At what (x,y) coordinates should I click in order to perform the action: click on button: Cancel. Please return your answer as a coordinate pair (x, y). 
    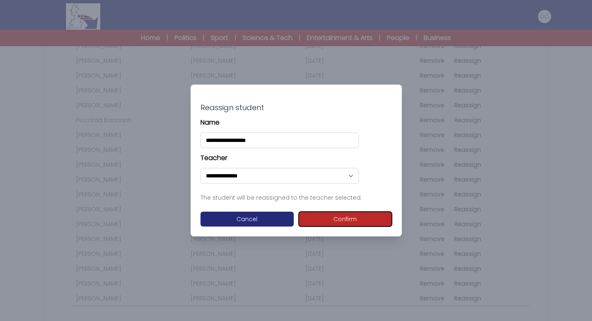
    Looking at the image, I should click on (247, 219).